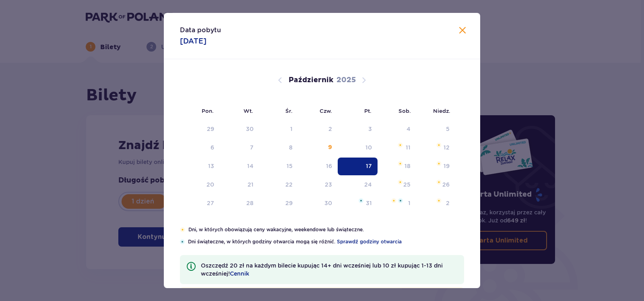 The image size is (644, 301). Describe the element at coordinates (442, 111) in the screenshot. I see `small: Niedz.` at that location.